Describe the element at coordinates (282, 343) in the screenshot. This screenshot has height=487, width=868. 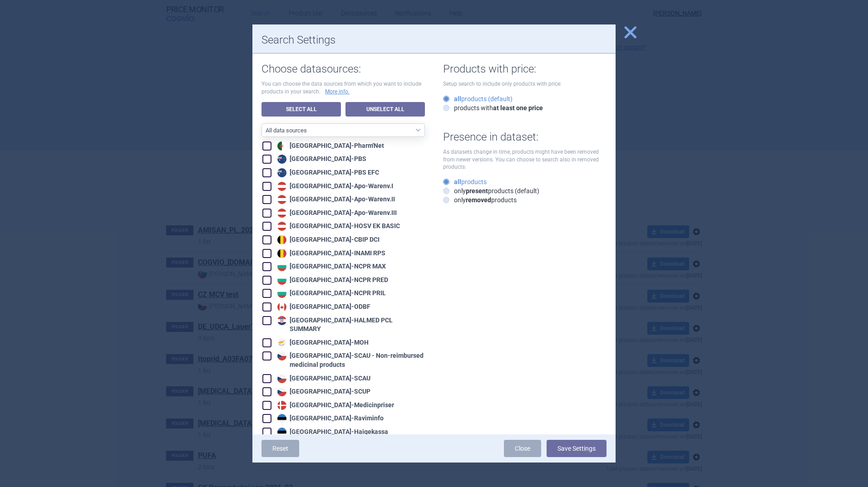
I see `img: Cyprus` at that location.